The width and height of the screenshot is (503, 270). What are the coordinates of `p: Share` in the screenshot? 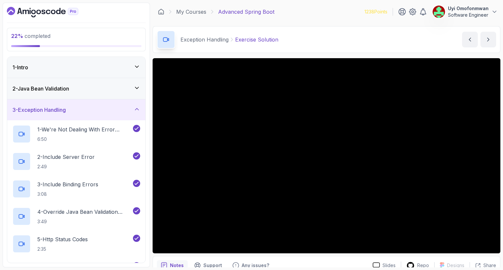 It's located at (489, 266).